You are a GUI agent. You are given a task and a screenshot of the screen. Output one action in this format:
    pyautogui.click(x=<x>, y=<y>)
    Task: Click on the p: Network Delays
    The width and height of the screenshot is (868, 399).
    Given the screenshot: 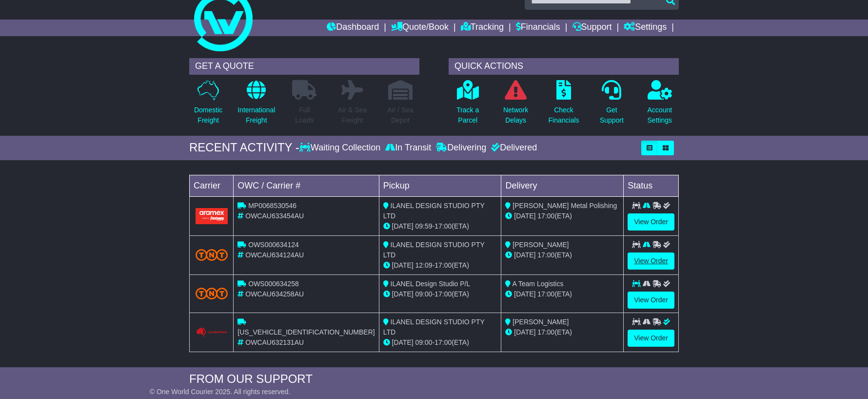 What is the action you would take?
    pyautogui.click(x=515, y=115)
    